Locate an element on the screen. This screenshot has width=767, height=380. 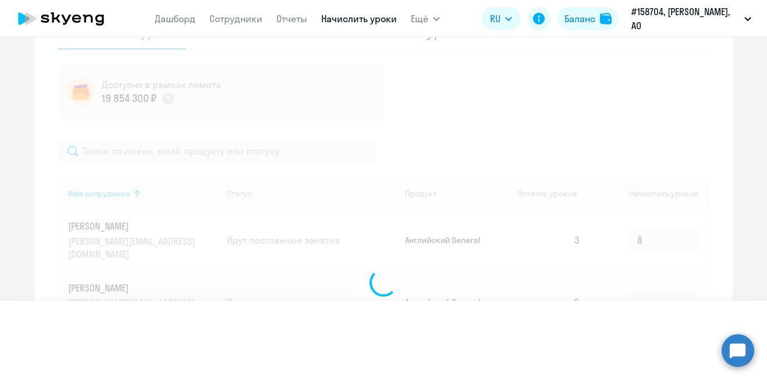
button: Балансbalance is located at coordinates (588, 19).